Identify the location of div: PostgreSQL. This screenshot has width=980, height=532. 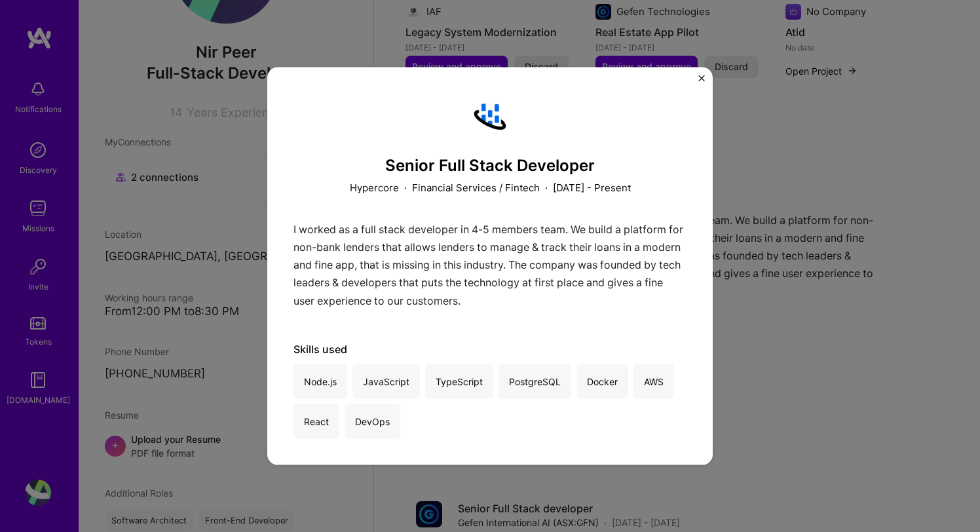
(535, 381).